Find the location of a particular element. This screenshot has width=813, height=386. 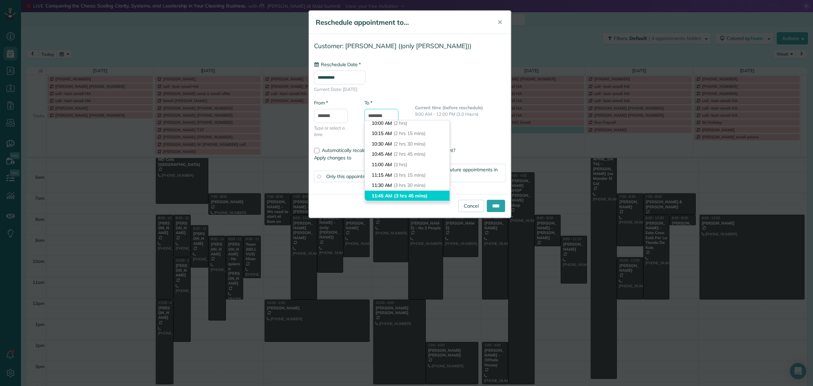

li: 10:45 AM is located at coordinates (407, 154).